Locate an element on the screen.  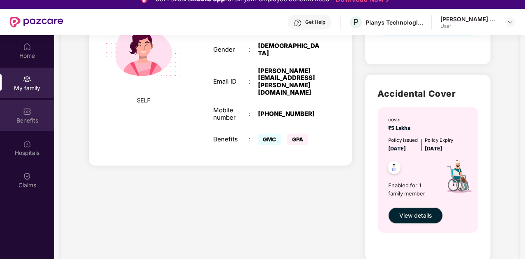
span: View details is located at coordinates (415, 216).